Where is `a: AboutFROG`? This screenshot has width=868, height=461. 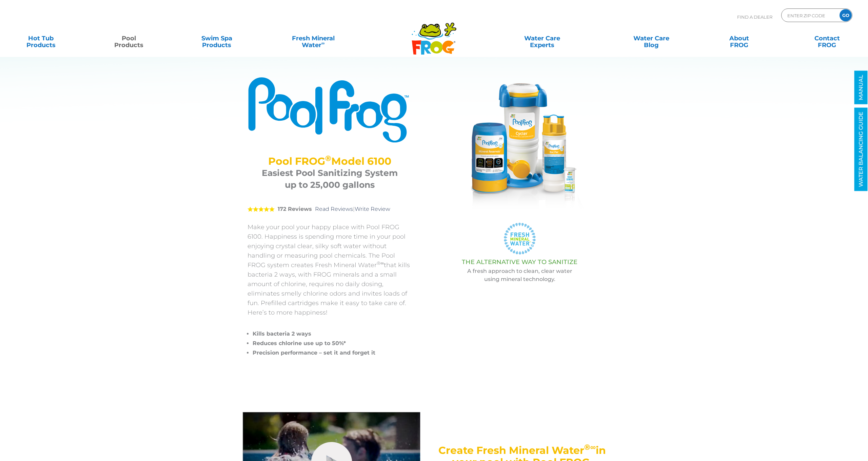 a: AboutFROG is located at coordinates (739, 38).